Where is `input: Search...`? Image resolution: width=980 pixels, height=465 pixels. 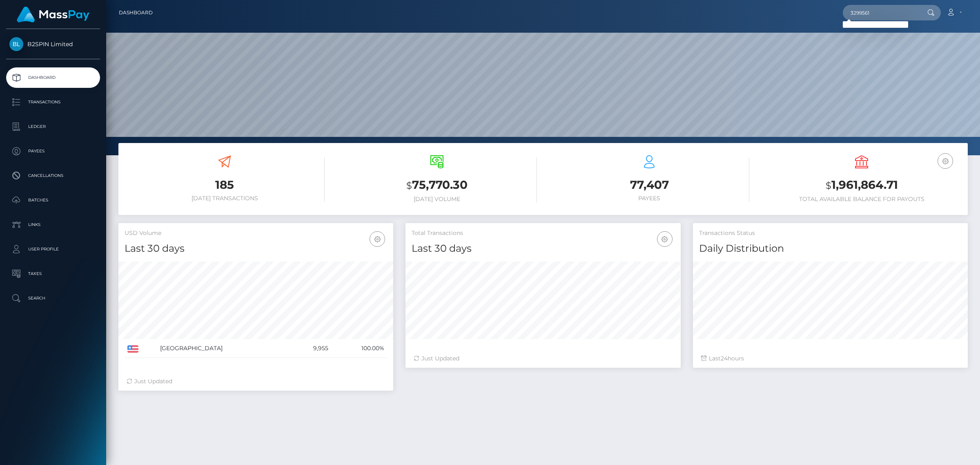 input: Search... is located at coordinates (881, 13).